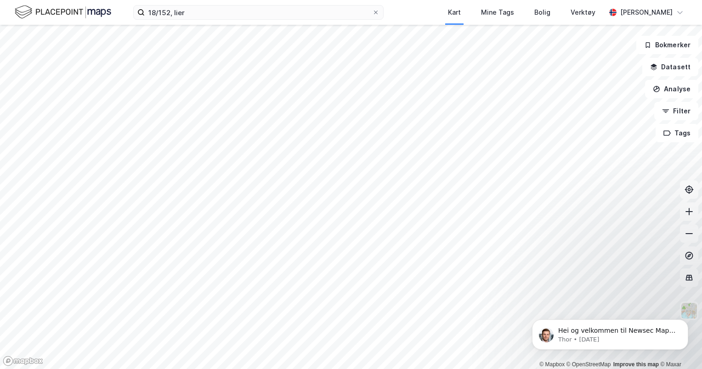  Describe the element at coordinates (23, 361) in the screenshot. I see `a: Mapbox homepage` at that location.